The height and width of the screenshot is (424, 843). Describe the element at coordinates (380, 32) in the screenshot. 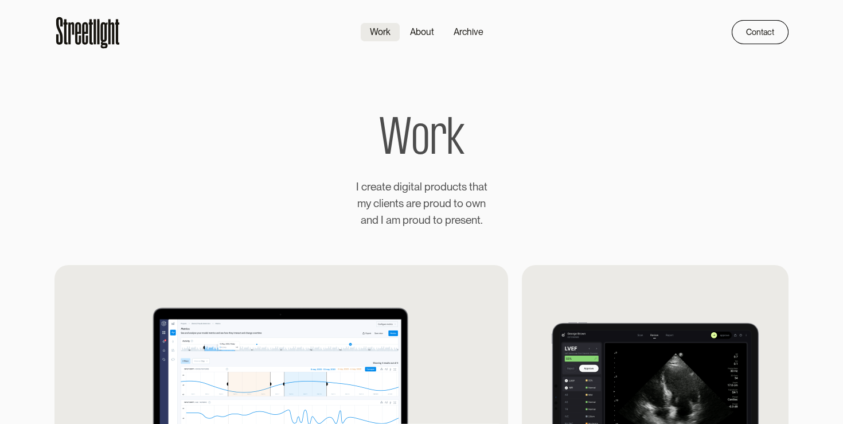

I see `div: Work` at that location.